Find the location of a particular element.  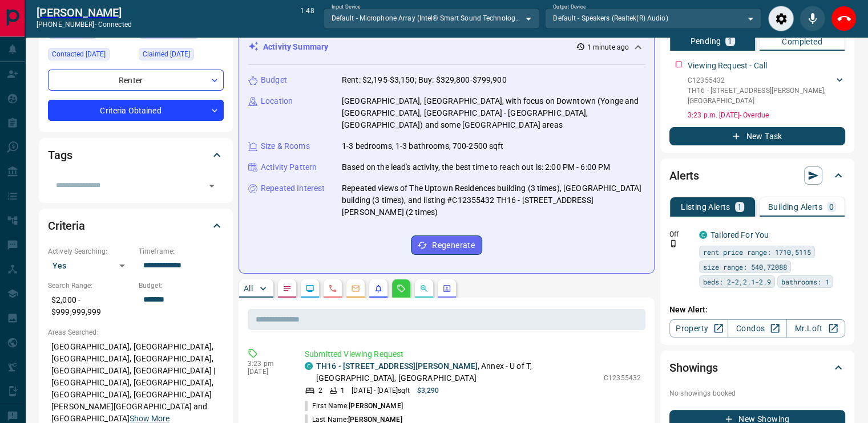

p: Timeframe: is located at coordinates (181, 252).